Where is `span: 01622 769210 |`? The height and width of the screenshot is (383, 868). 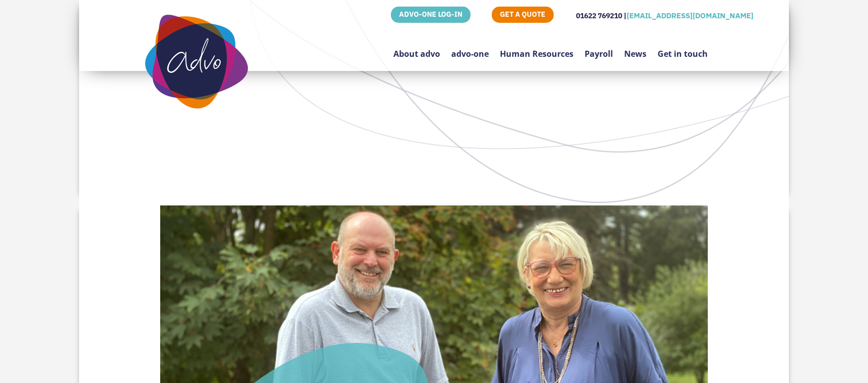
span: 01622 769210 | is located at coordinates (602, 16).